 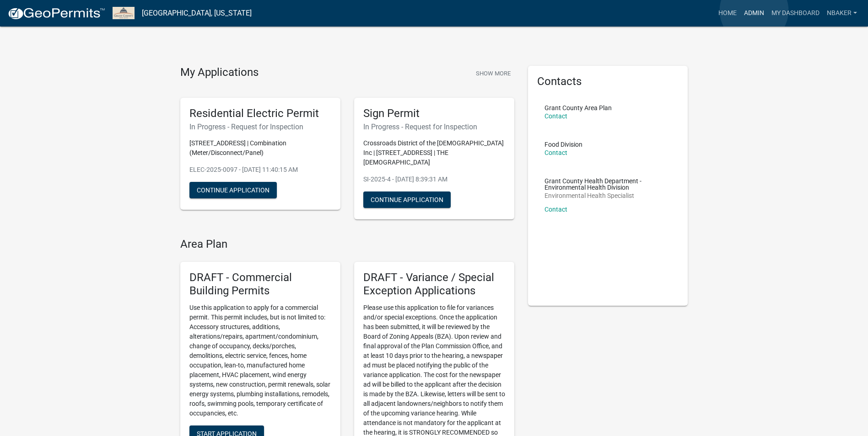 I want to click on p: Food Division, so click(x=564, y=145).